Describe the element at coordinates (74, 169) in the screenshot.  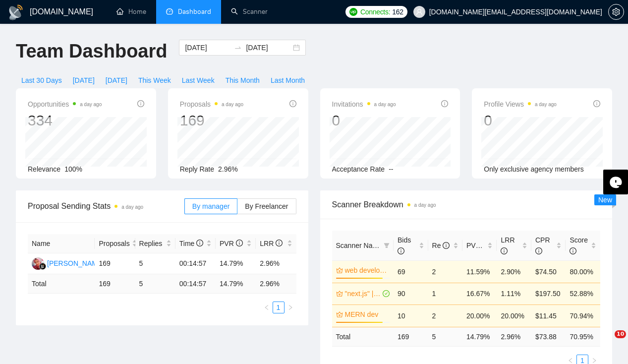
I see `span: 100%` at that location.